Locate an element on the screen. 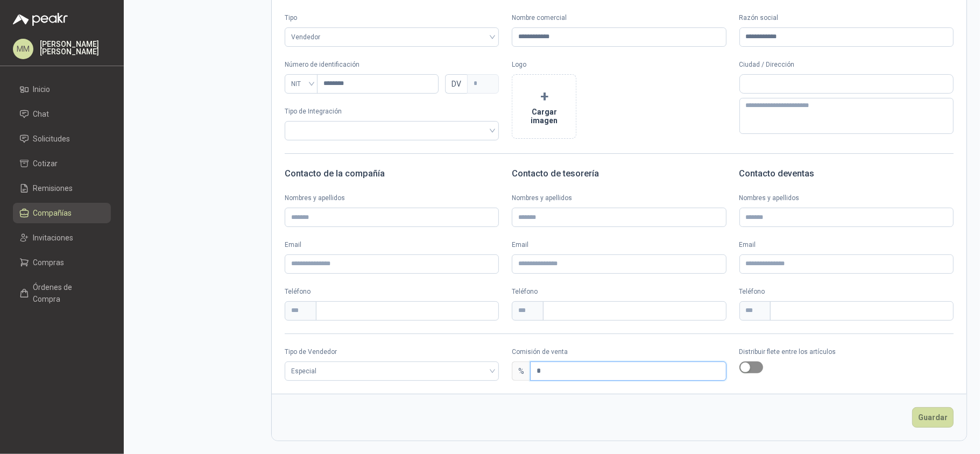 The image size is (980, 454). button: Guardar is located at coordinates (933, 417).